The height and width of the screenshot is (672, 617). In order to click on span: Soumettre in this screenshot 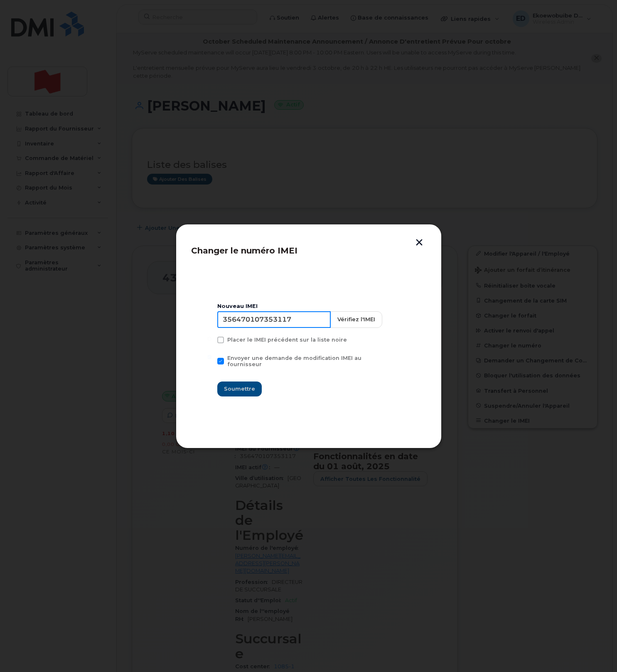, I will do `click(239, 389)`.